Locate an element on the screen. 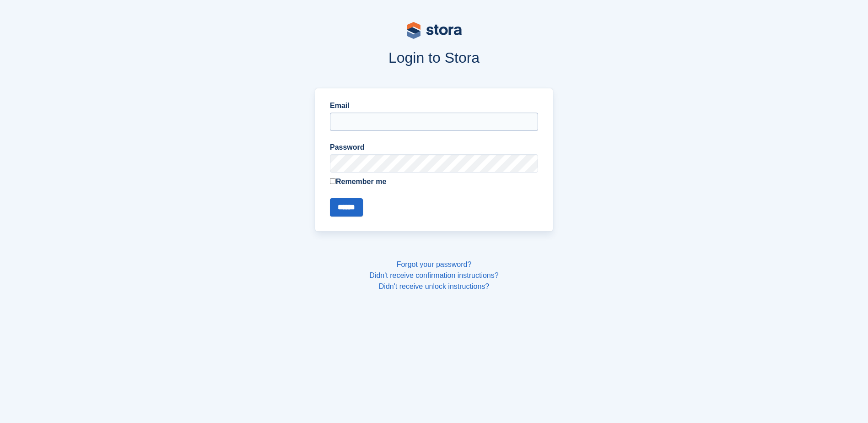 This screenshot has height=423, width=868. img: stora-logo-53a41332b3708ae10de48c4981b4e9114cc0af31d8433b30ea865607fb682f29.svg is located at coordinates (434, 30).